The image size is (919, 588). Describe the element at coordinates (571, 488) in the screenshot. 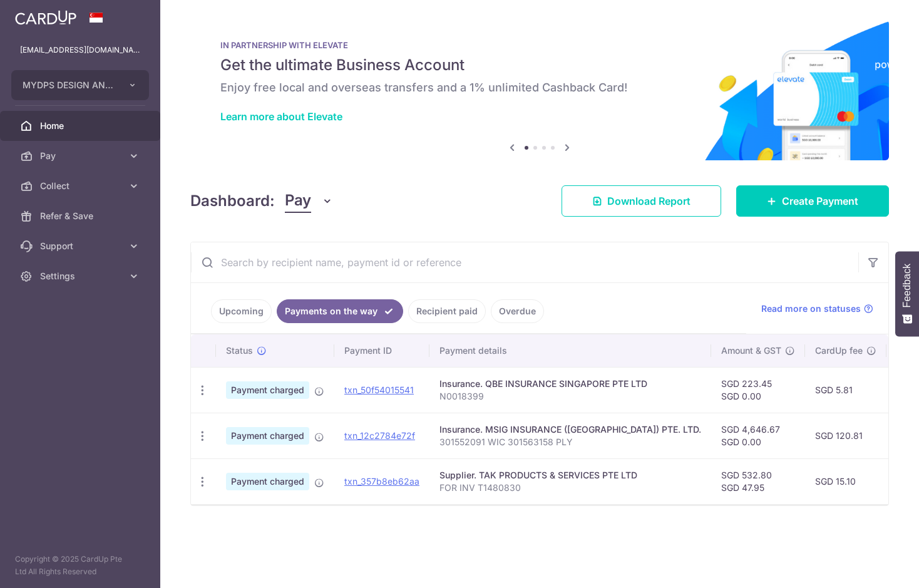

I see `p: FOR INV T1480830` at that location.